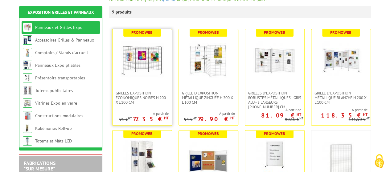  I want to click on p: 91 €, so click(125, 119).